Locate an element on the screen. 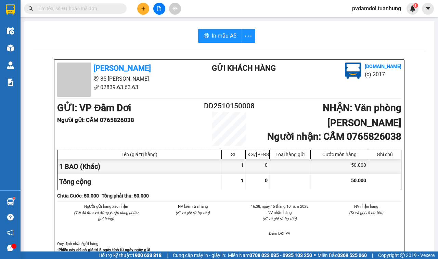 This screenshot has height=259, width=438. span: pvdamdoi.tuanhung is located at coordinates (376, 8).